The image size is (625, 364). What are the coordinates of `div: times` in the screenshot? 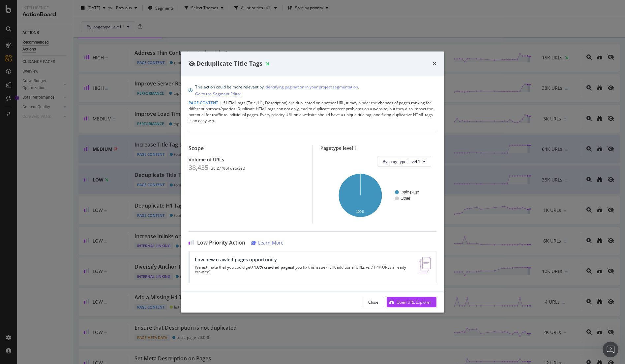 It's located at (435, 64).